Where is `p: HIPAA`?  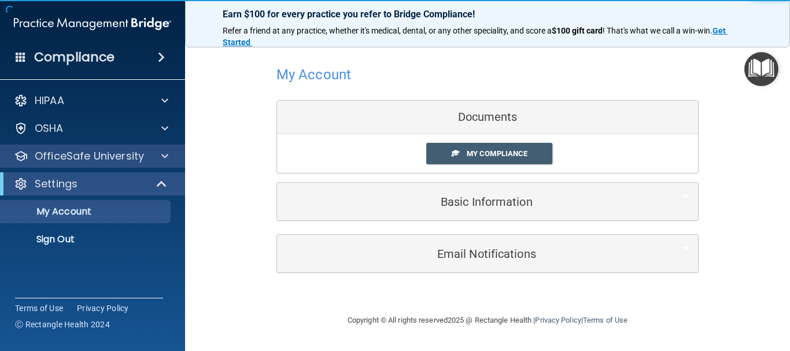 p: HIPAA is located at coordinates (49, 101).